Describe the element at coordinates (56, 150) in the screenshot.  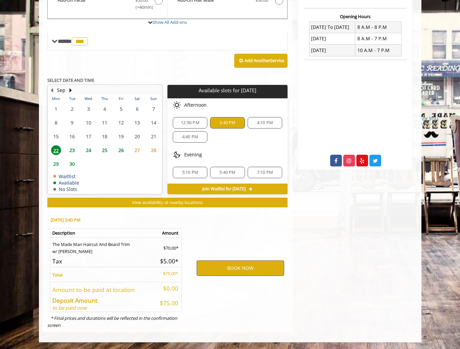
I see `span: 22` at that location.